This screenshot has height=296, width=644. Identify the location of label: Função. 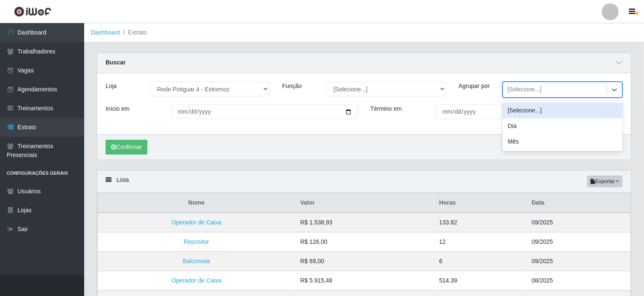
(292, 86).